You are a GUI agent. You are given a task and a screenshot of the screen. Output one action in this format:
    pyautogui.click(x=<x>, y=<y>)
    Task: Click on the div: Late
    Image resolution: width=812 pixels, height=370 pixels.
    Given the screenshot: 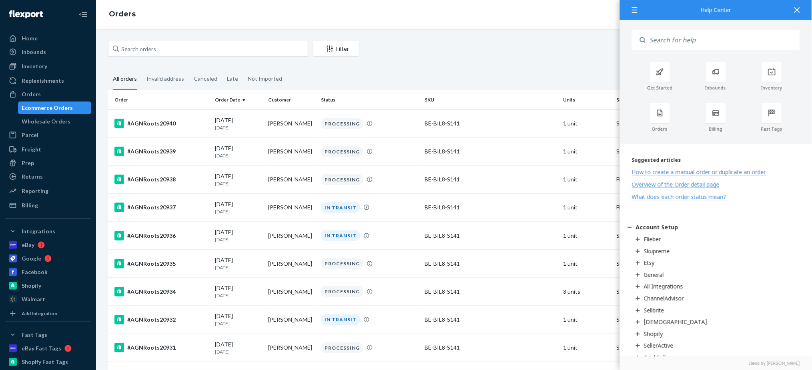 What is the action you would take?
    pyautogui.click(x=232, y=79)
    